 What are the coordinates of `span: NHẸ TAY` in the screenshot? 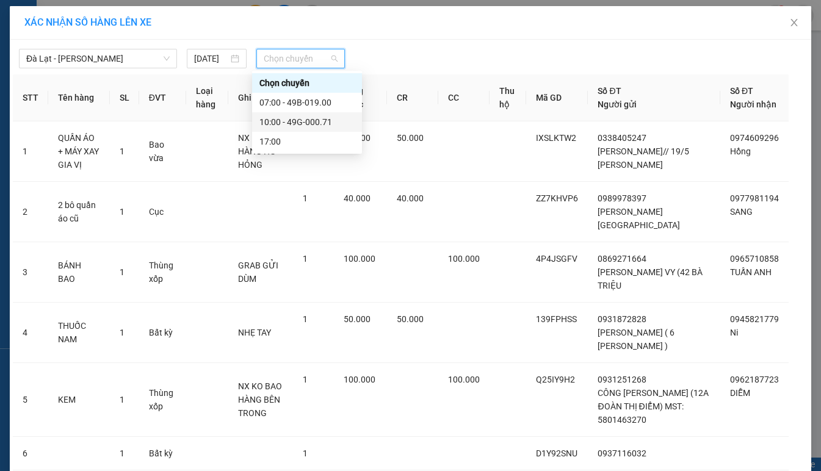 It's located at (254, 333).